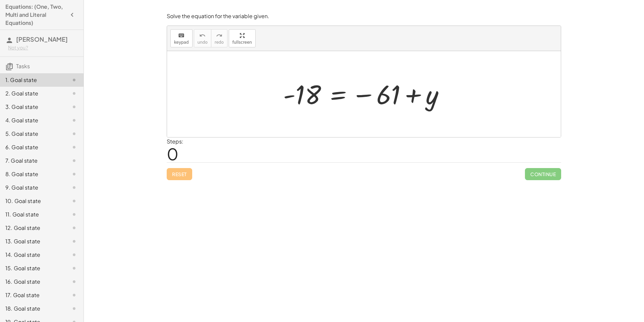 This screenshot has width=644, height=322. What do you see at coordinates (175, 141) in the screenshot?
I see `label: Steps:` at bounding box center [175, 141].